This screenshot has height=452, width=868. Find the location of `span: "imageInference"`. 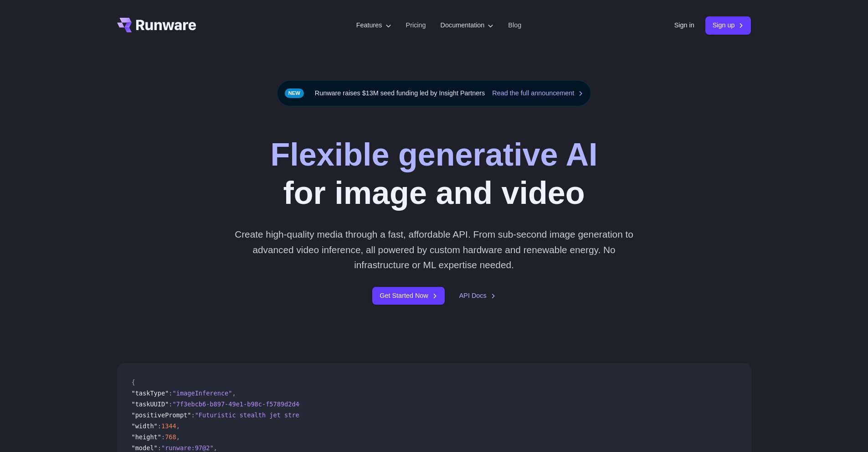

span: "imageInference" is located at coordinates (203, 393).